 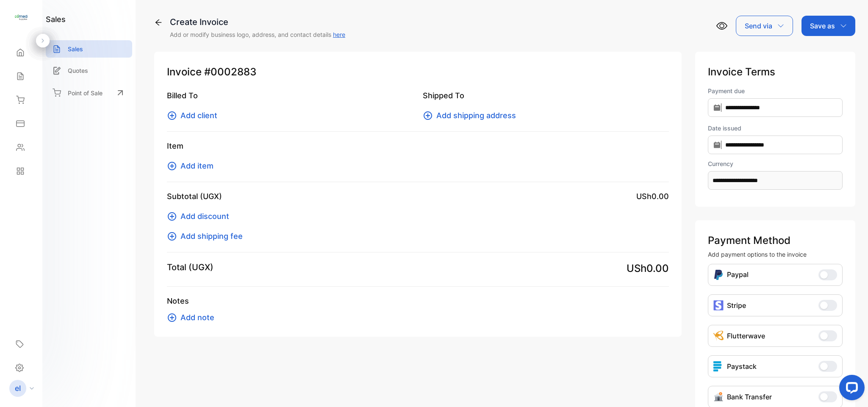 What do you see at coordinates (205, 216) in the screenshot?
I see `span: Add discount` at bounding box center [205, 216].